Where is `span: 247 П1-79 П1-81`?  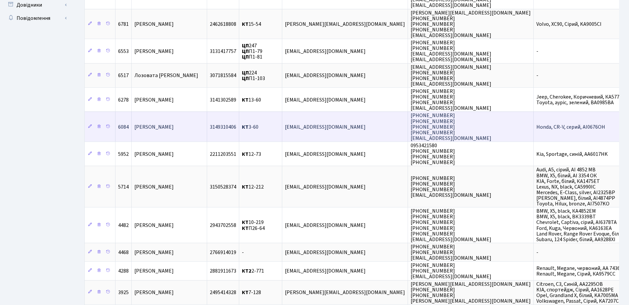
span: 247 П1-79 П1-81 is located at coordinates (252, 51).